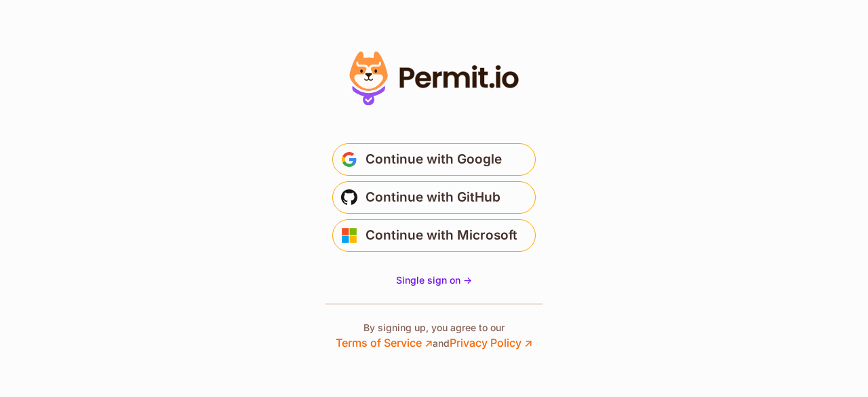 The height and width of the screenshot is (397, 868). Describe the element at coordinates (434, 336) in the screenshot. I see `p: By signing up, you agree to our and` at that location.